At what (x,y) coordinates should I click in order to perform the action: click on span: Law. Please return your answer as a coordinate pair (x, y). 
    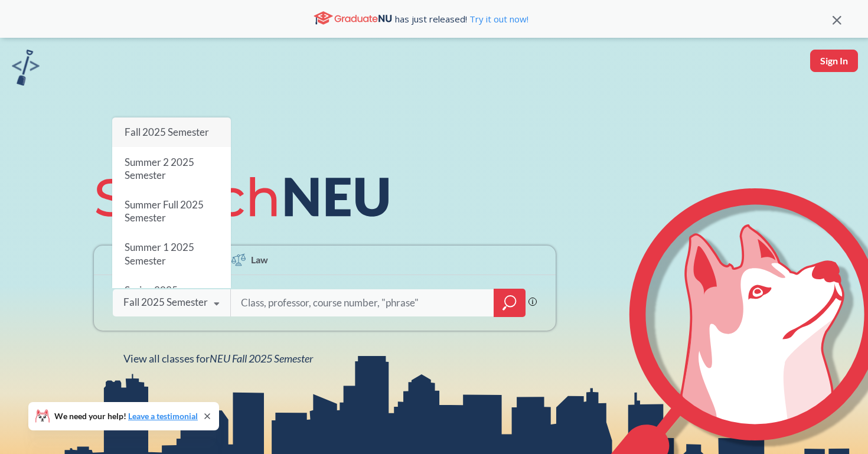
    Looking at the image, I should click on (259, 259).